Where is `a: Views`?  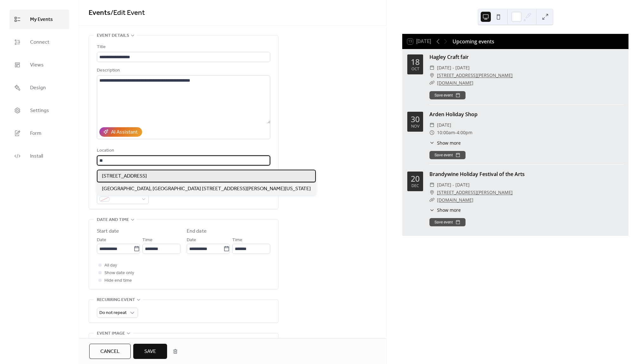 a: Views is located at coordinates (39, 65).